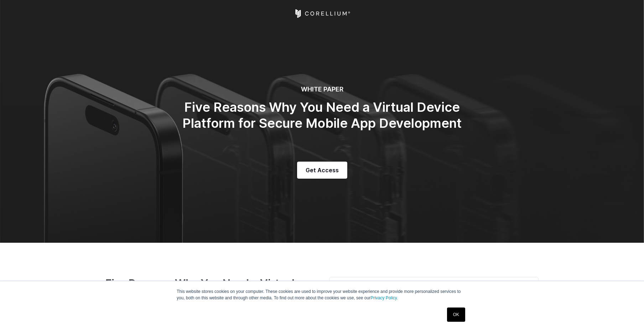  What do you see at coordinates (202, 297) in the screenshot?
I see `h3: Five Reasons Why You Need a Virtual Device Platform for Secure Mobile Application Development` at bounding box center [202, 297].